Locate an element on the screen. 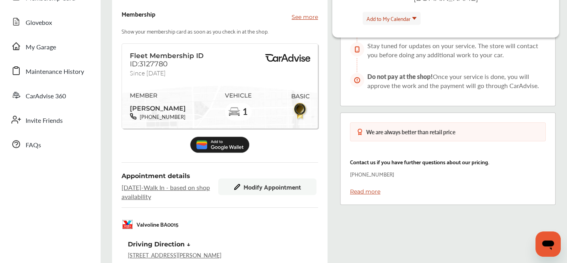  img: BasicPremiumLogo.8d547ee0.svg is located at coordinates (287, 58).